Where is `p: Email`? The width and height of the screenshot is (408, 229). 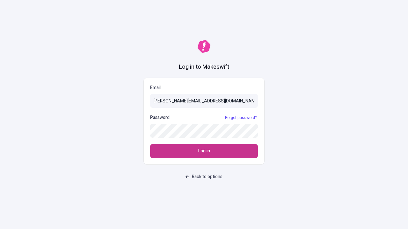
p: Email is located at coordinates (204, 88).